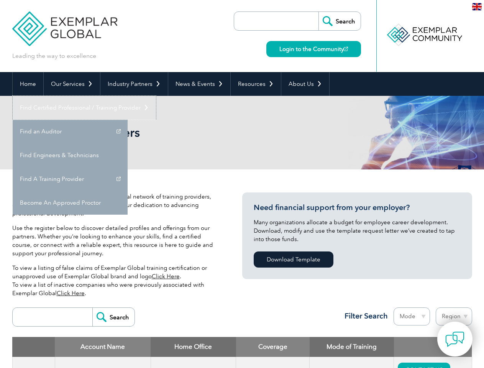  Describe the element at coordinates (193, 347) in the screenshot. I see `th: Home Office: activate to sort column ascending` at that location.